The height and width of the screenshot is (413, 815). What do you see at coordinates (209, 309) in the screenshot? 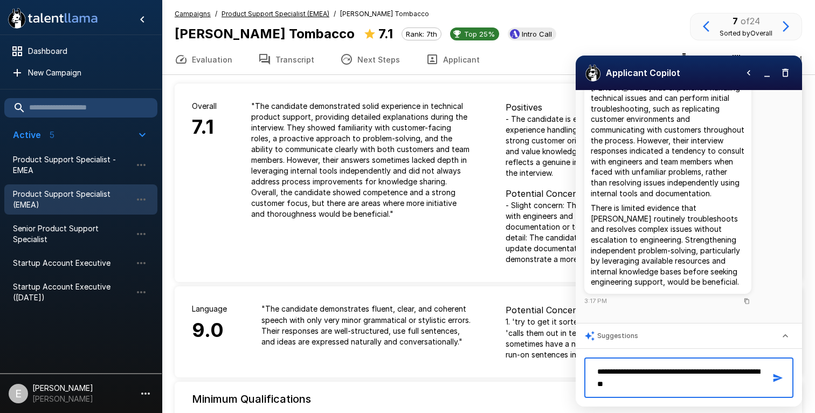
I see `p: Language` at bounding box center [209, 309].